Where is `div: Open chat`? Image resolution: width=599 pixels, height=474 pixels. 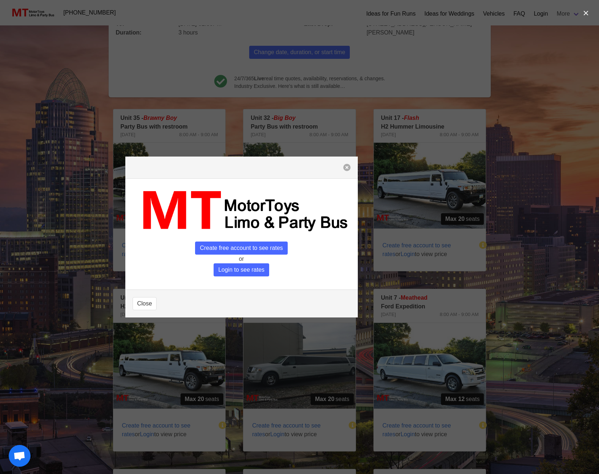
div: Open chat is located at coordinates (20, 456).